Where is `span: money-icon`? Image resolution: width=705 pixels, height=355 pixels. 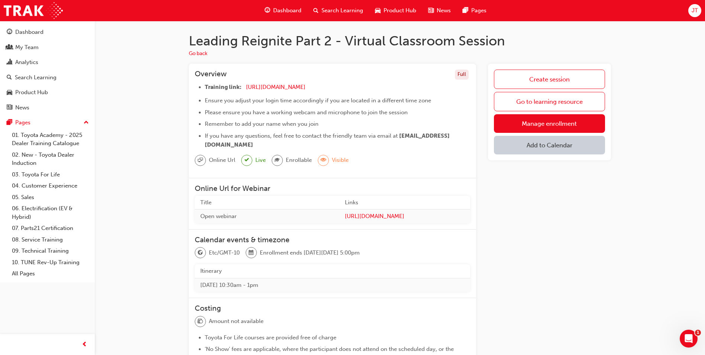 span: money-icon is located at coordinates (200, 321).